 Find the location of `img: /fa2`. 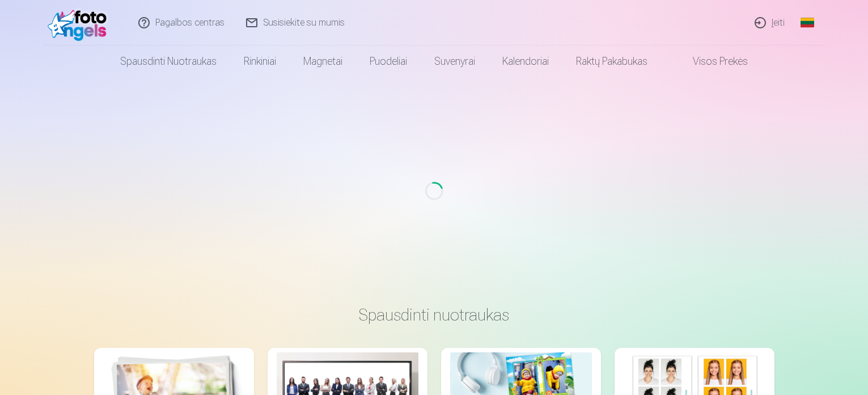

img: /fa2 is located at coordinates (80, 23).